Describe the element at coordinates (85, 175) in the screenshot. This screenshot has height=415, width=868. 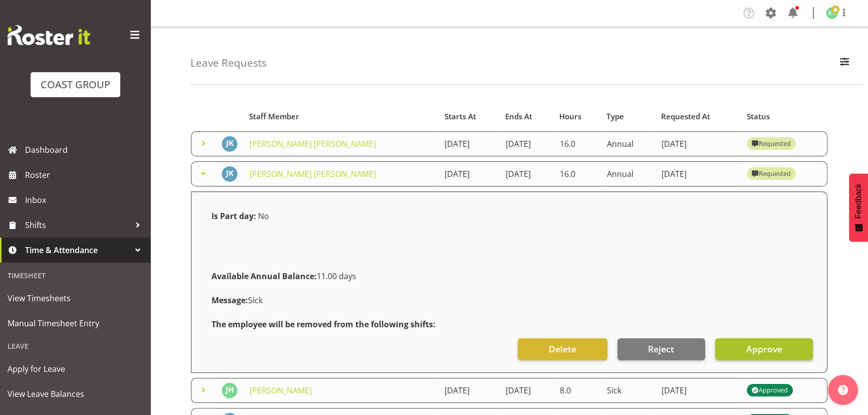
I see `span: Roster` at that location.